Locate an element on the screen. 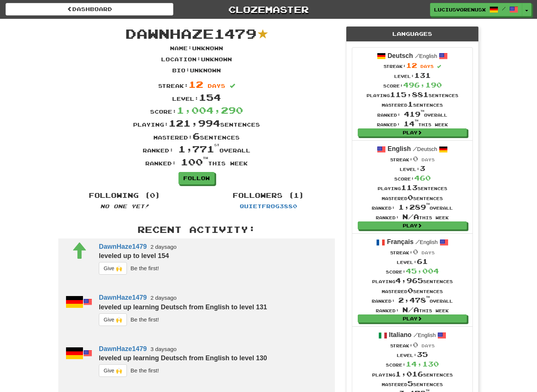 The width and height of the screenshot is (537, 392). span: DawnHaze1479 is located at coordinates (191, 33).